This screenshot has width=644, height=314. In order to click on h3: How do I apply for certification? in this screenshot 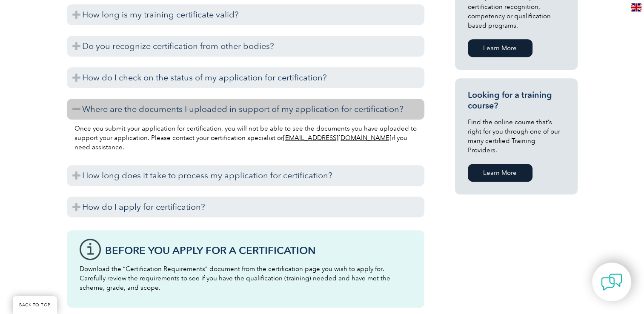, I will do `click(246, 207)`.